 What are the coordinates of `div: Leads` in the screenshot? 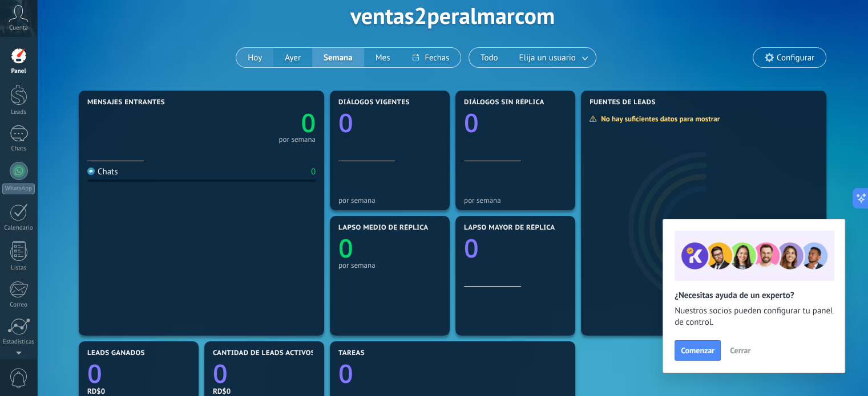 It's located at (19, 113).